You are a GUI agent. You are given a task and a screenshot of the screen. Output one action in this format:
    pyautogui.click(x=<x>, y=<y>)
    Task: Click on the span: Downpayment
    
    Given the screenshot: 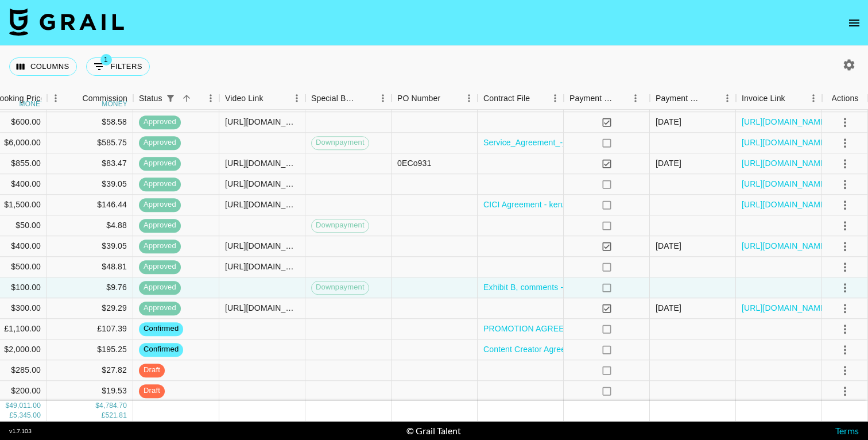 What is the action you would take?
    pyautogui.click(x=340, y=226)
    